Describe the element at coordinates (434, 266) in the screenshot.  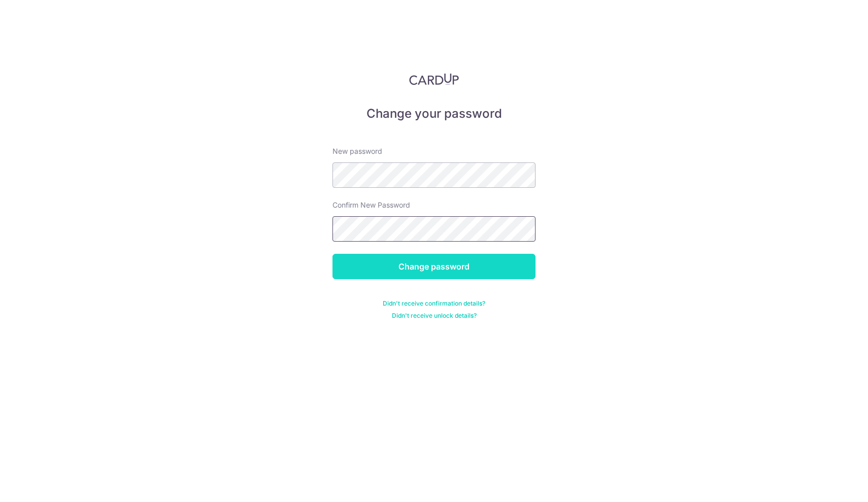
I see `input: Change password` at that location.